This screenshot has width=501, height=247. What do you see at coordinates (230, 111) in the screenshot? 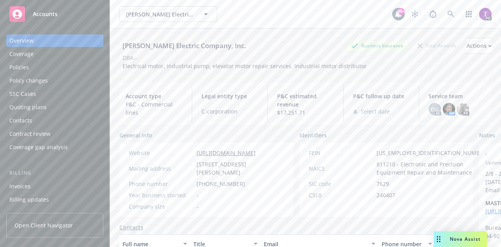
I see `span: C-corporation` at bounding box center [230, 111].